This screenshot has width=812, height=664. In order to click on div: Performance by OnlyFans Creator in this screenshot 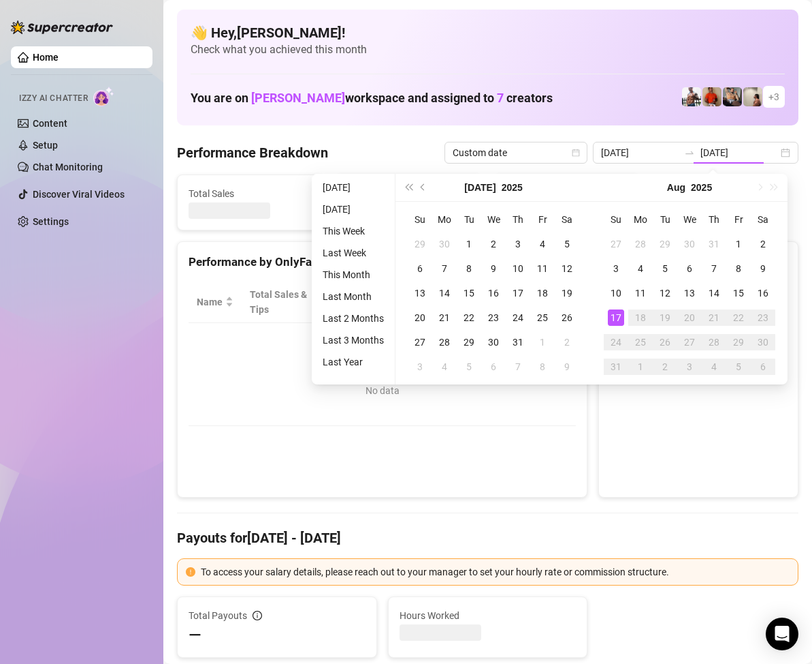, I will do `click(383, 261)`.